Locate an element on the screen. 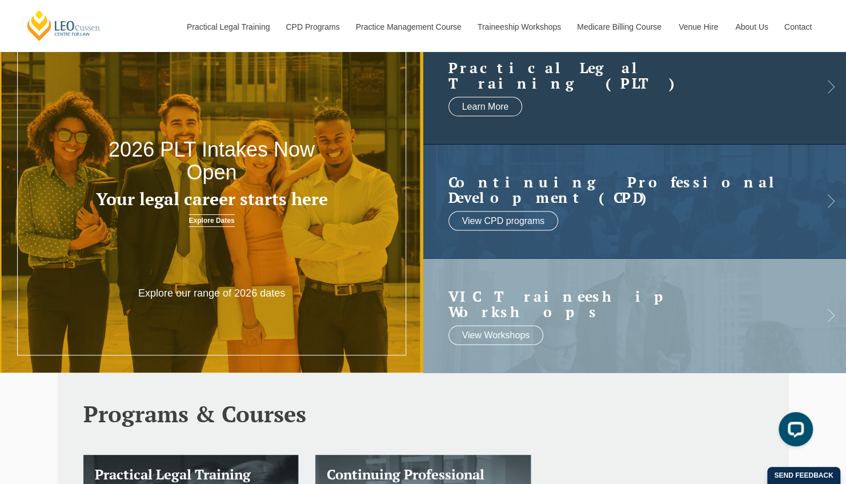 This screenshot has width=846, height=484. h2: Continuing Professional Development (CPD) is located at coordinates (623, 189).